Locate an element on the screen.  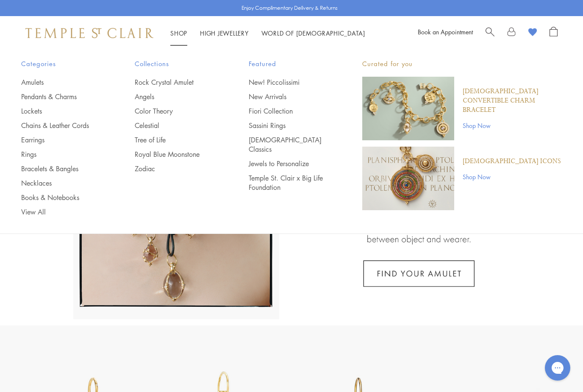
a: Celestial is located at coordinates (175, 126).